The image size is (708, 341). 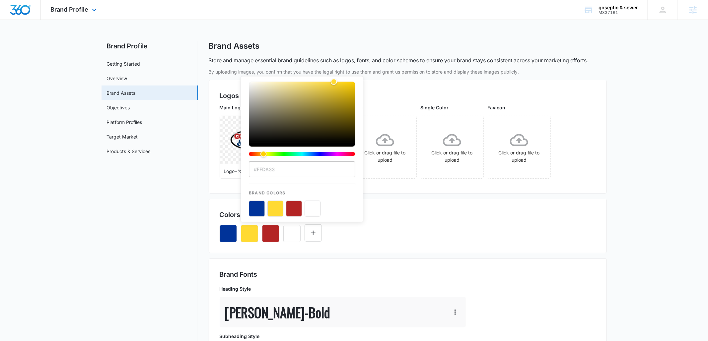 I want to click on div: color-picker, so click(x=302, y=122).